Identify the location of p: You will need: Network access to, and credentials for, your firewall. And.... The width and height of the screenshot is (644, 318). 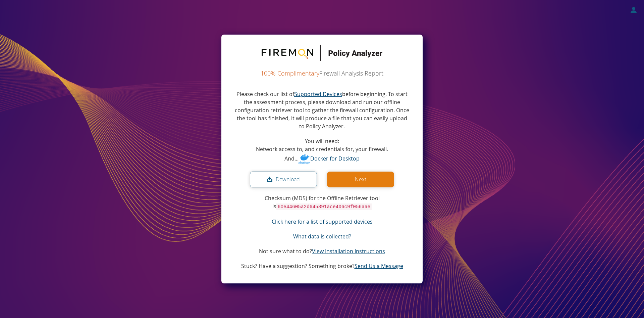
(322, 151).